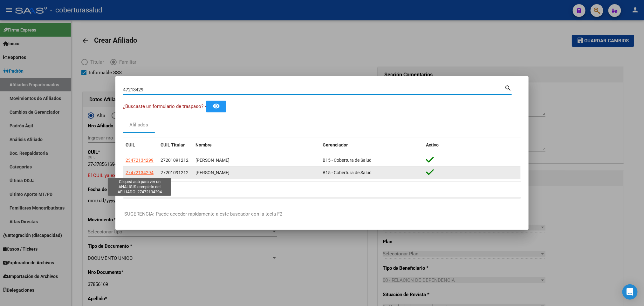 The width and height of the screenshot is (644, 306). What do you see at coordinates (630, 292) in the screenshot?
I see `div: Open Intercom Messenger` at bounding box center [630, 292].